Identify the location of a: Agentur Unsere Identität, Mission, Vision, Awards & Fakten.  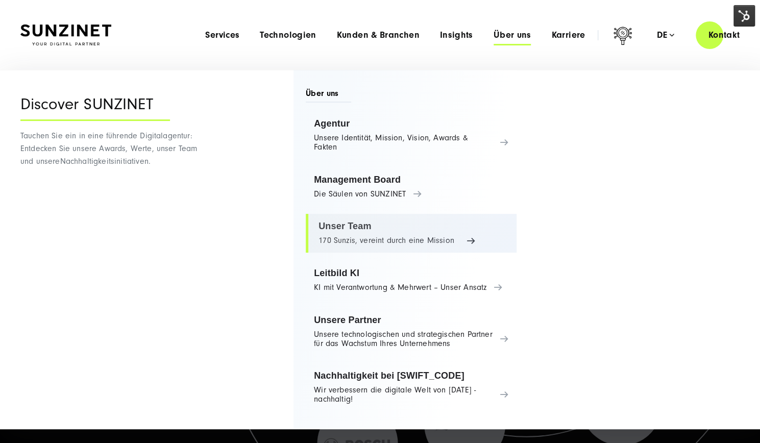
(411, 135).